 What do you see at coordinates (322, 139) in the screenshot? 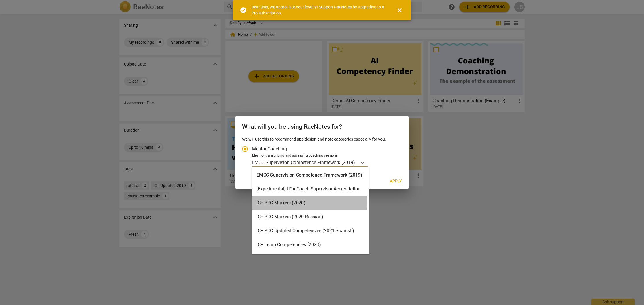
I see `p: We will use this to recommend app design and note categories especially for you.` at bounding box center [322, 139].